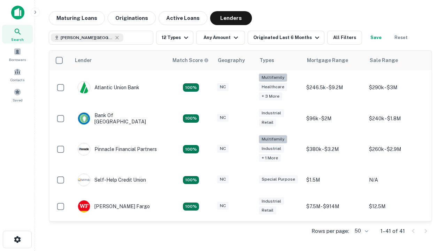 This screenshot has width=446, height=251. I want to click on span: Borrowers, so click(17, 60).